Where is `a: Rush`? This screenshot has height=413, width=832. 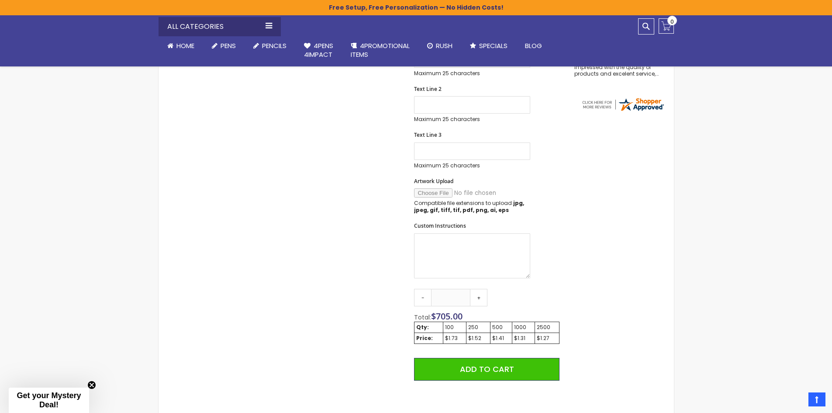
a: Rush is located at coordinates (440, 46).